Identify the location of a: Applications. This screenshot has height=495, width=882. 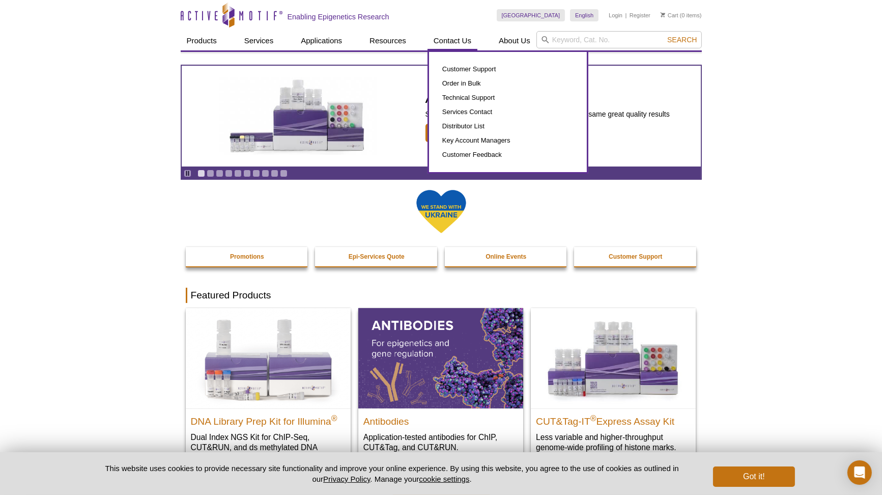
(321, 41).